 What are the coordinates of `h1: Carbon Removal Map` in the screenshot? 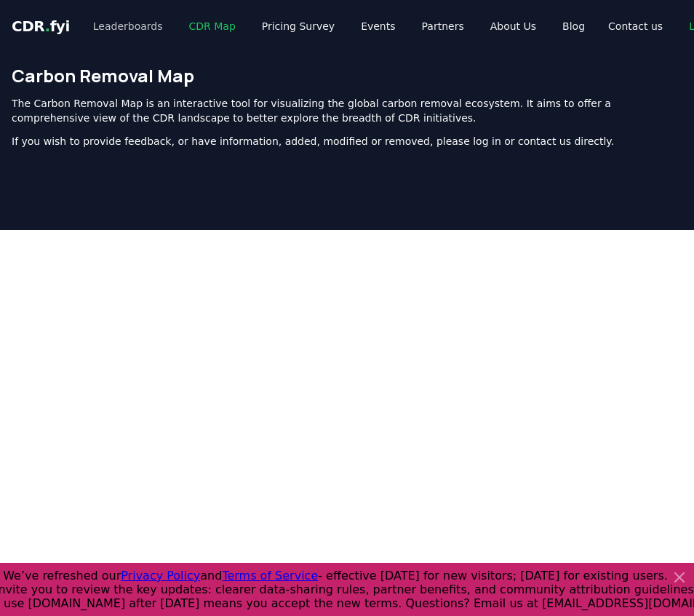 It's located at (347, 75).